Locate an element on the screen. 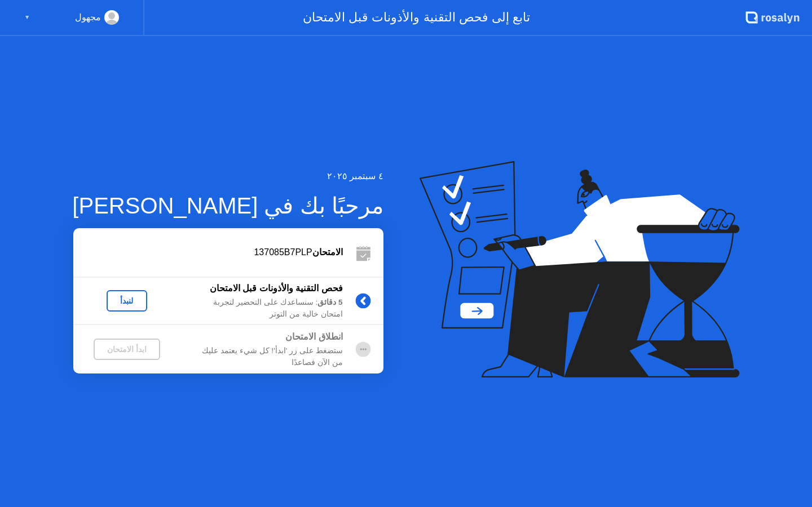 The width and height of the screenshot is (812, 507). div: : سنساعدك على التحضير لتجربة امتحان خالية من التوتر is located at coordinates (261, 309).